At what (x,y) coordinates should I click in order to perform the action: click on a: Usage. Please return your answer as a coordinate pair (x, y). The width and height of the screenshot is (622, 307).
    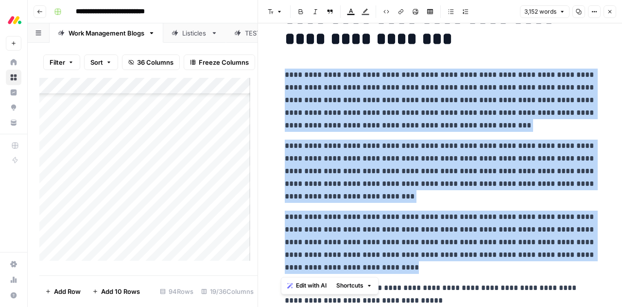
    Looking at the image, I should click on (14, 279).